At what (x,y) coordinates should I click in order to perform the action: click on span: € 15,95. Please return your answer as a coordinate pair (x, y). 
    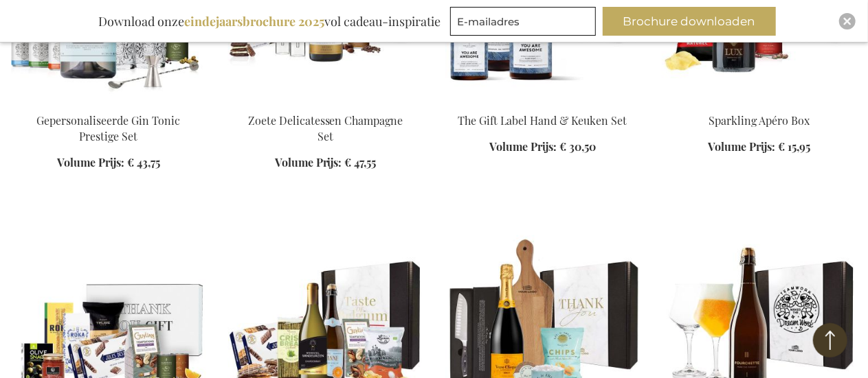
    Looking at the image, I should click on (794, 146).